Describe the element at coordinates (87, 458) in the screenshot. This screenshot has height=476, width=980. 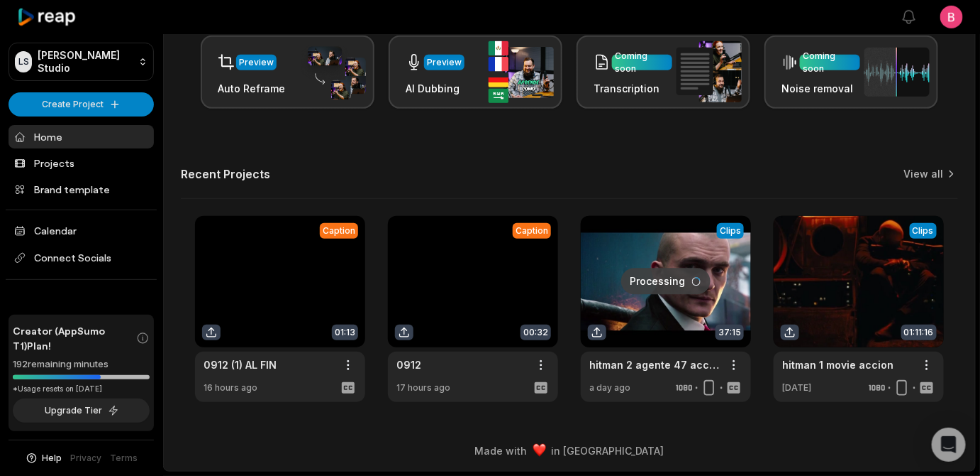
I see `a: Privacy` at that location.